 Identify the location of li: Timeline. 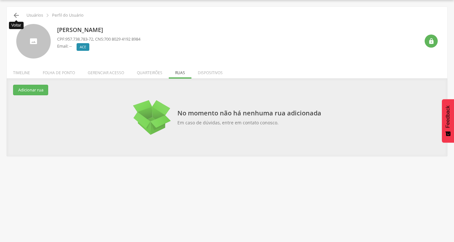
(21, 71).